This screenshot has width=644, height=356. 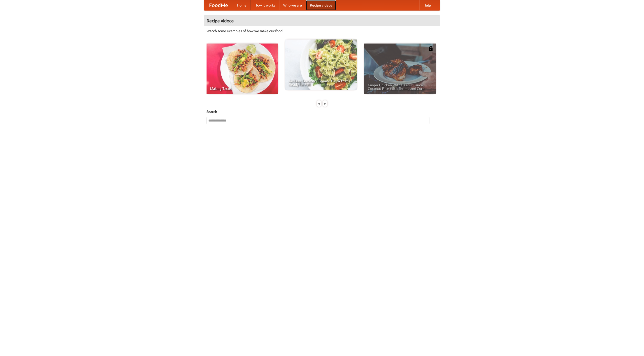 I want to click on a: Recipe videos, so click(x=321, y=5).